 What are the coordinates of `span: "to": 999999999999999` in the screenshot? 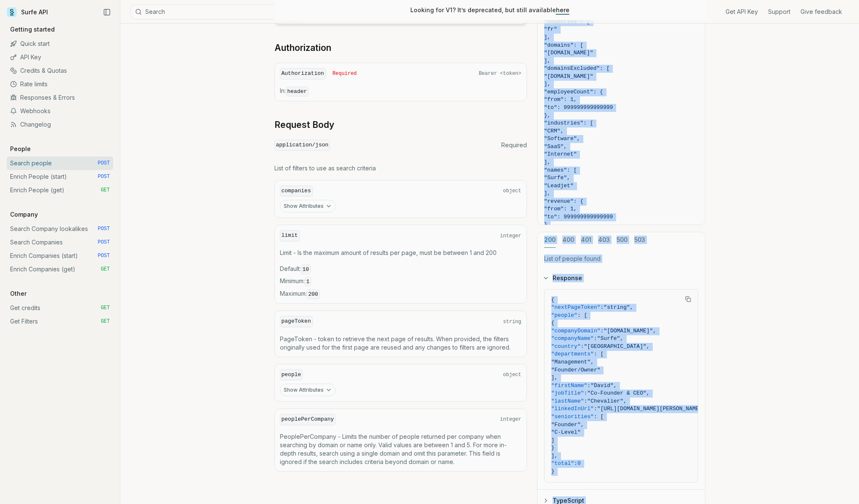 It's located at (579, 216).